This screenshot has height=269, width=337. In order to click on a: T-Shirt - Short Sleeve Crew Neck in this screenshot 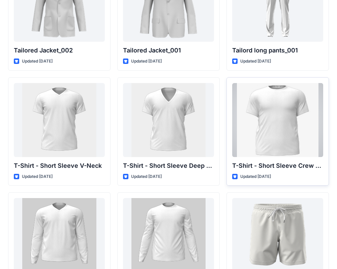, I will do `click(278, 120)`.